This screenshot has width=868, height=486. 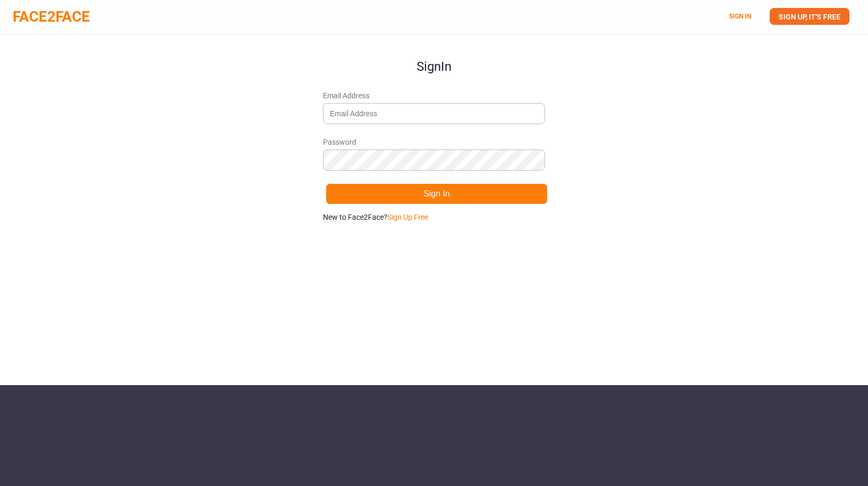 I want to click on span: Email Address, so click(x=434, y=95).